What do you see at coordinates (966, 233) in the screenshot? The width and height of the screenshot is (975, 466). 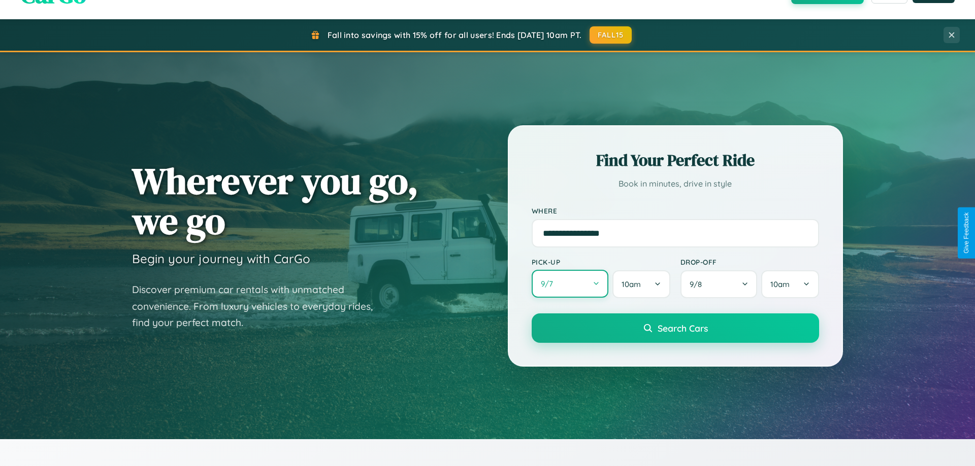 I see `div: Give Feedback` at bounding box center [966, 233].